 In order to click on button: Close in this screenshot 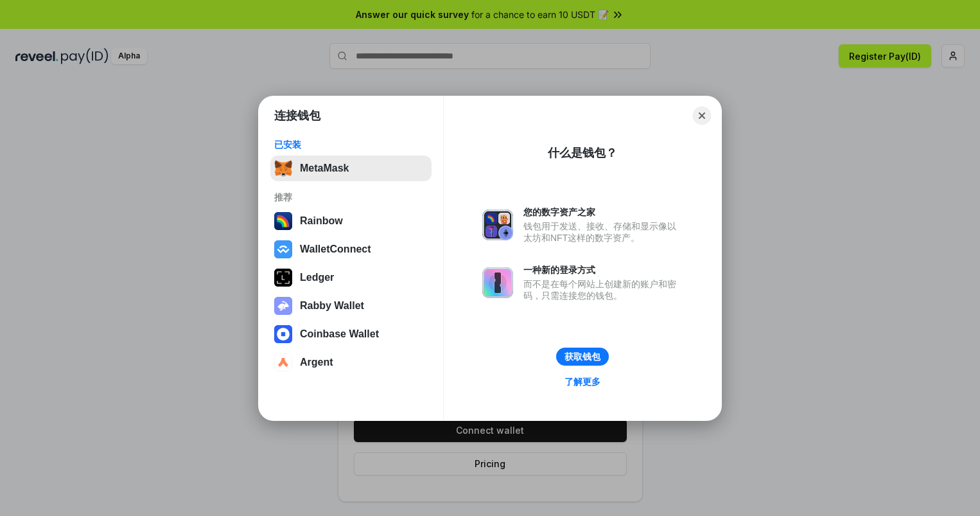, I will do `click(702, 116)`.